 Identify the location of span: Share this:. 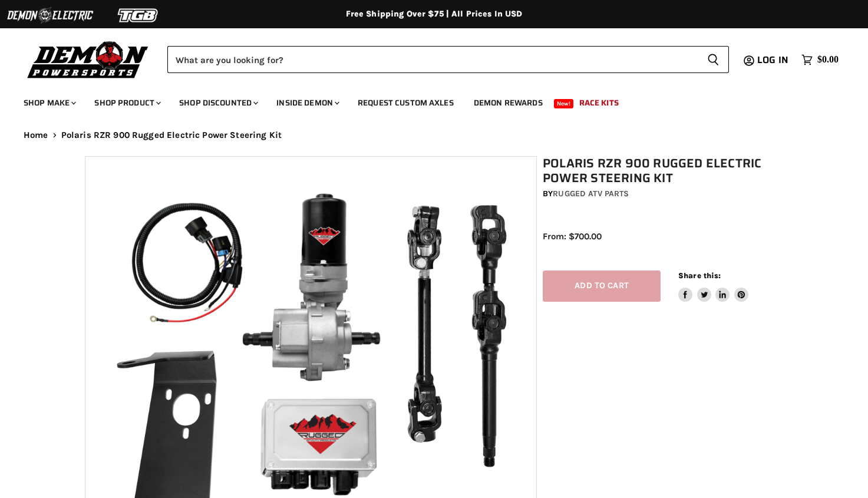
(699, 275).